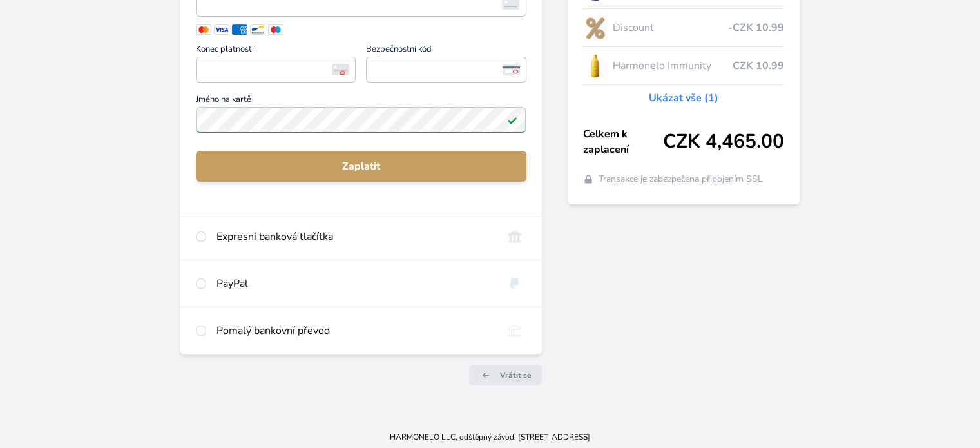  I want to click on span: -CZK 10.99, so click(756, 28).